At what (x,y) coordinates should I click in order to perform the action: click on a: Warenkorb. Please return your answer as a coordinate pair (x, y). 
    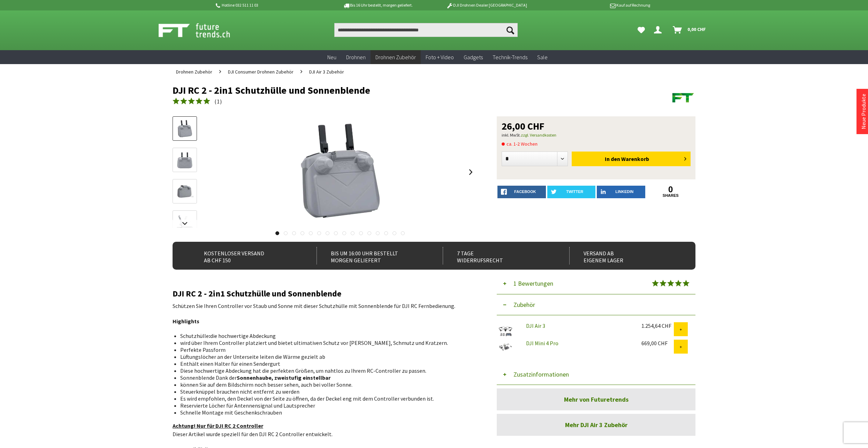
    Looking at the image, I should click on (690, 30).